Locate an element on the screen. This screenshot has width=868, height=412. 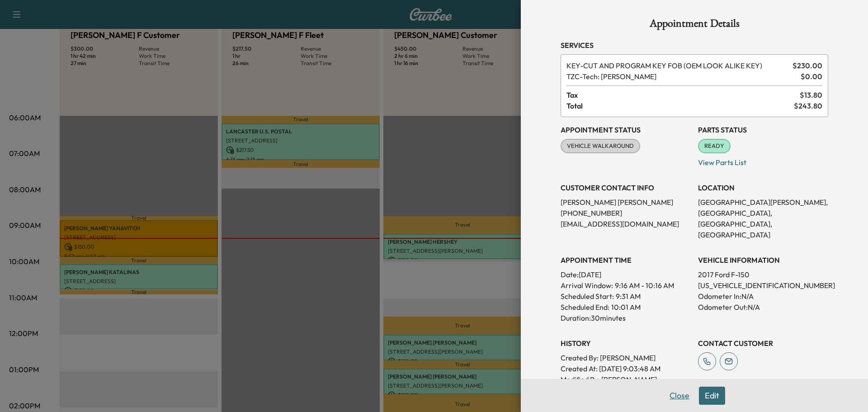
p: 10:01 AM is located at coordinates (626, 307).